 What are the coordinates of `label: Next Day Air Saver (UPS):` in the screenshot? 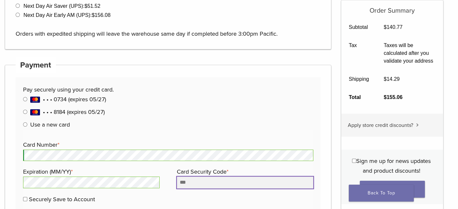 It's located at (62, 6).